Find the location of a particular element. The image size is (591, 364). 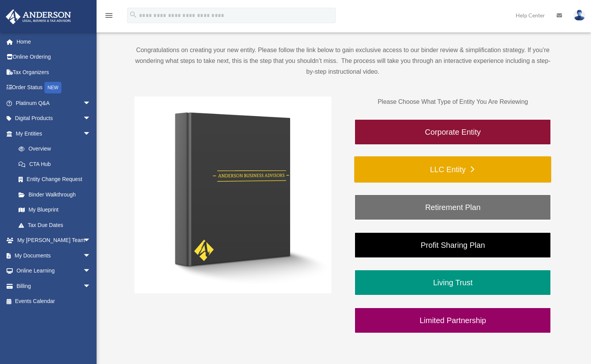

div: NEW is located at coordinates (53, 88).